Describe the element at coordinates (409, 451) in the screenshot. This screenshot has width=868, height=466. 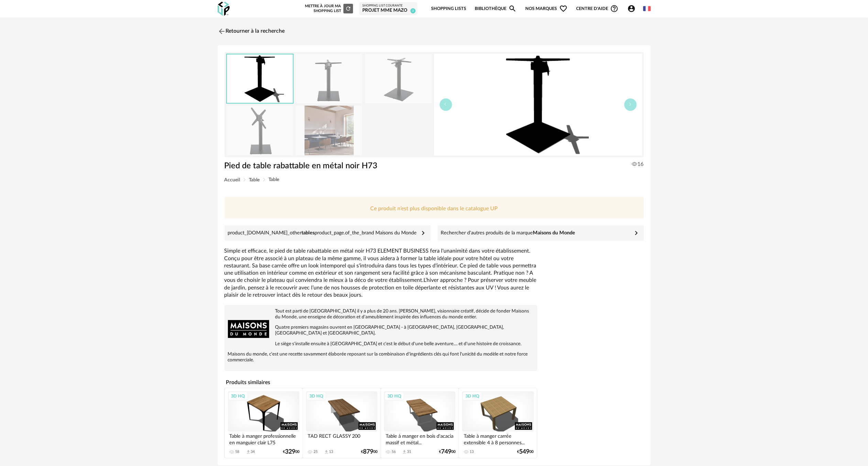
I see `div: 31` at that location.